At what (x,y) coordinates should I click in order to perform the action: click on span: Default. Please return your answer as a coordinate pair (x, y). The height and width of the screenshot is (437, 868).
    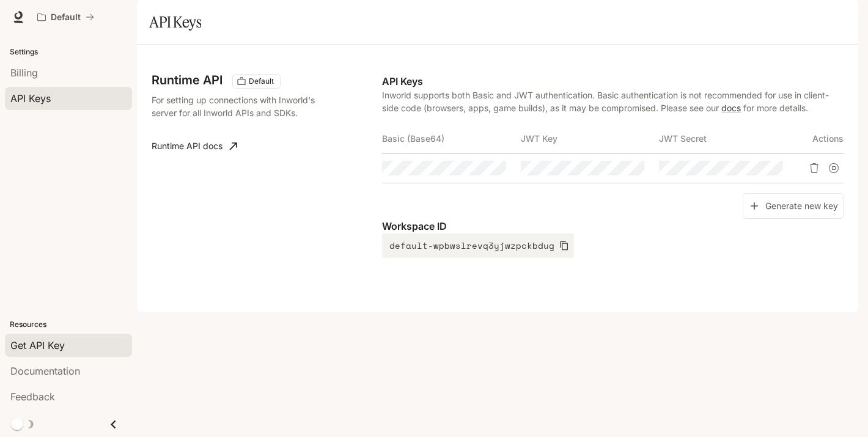
    Looking at the image, I should click on (261, 81).